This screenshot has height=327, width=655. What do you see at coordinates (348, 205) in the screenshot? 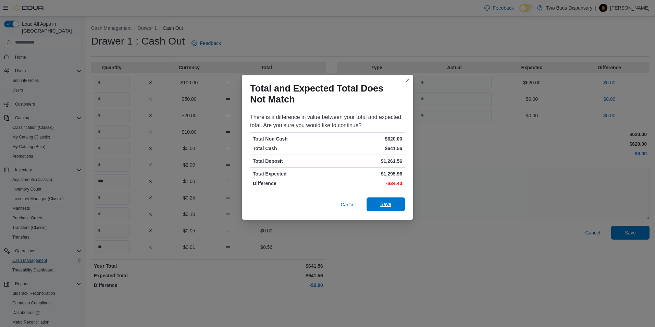
I see `button: Cancel` at bounding box center [348, 205].